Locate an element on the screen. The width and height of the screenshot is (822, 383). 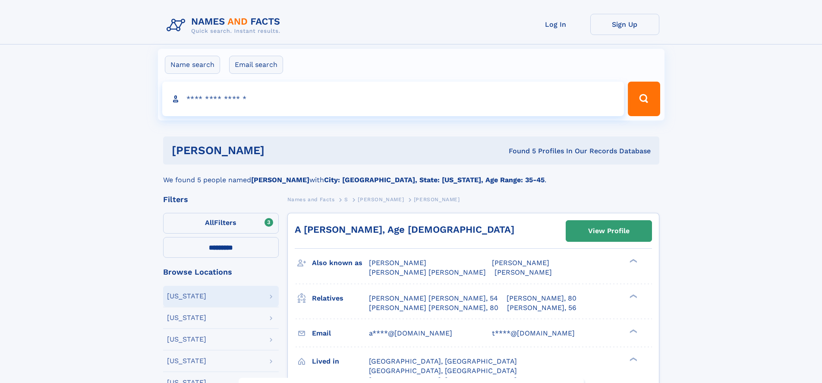
span: S is located at coordinates (346, 199).